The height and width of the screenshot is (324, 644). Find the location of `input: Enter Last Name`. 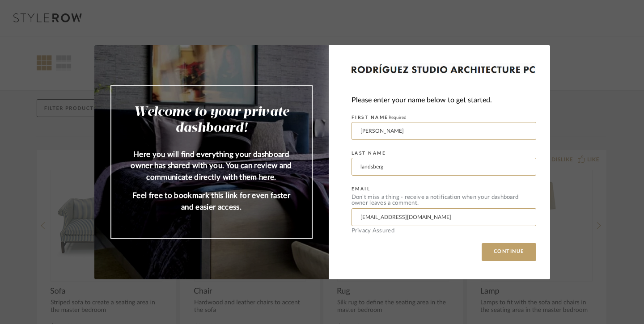

input: Enter Last Name is located at coordinates (443, 166).